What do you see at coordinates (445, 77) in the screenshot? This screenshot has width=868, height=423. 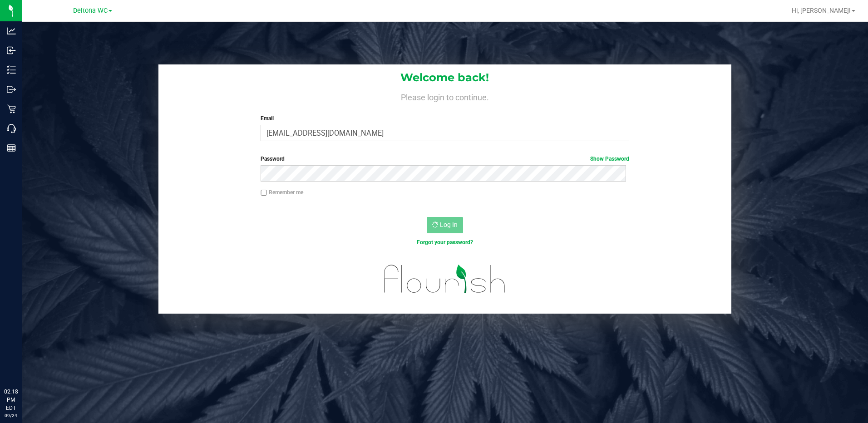 I see `h1: Welcome back!` at bounding box center [445, 77].